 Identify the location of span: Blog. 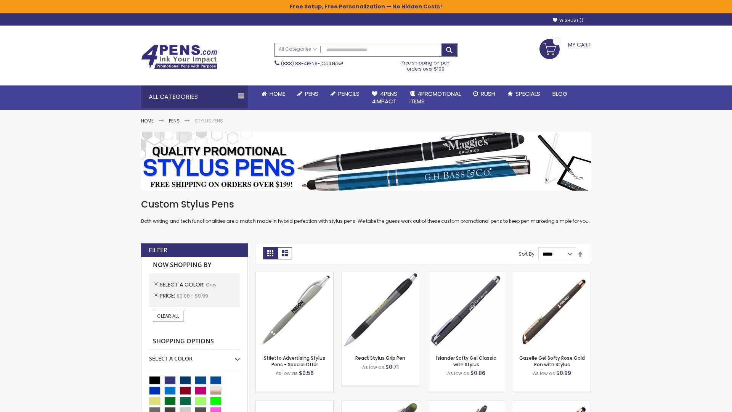
(559, 93).